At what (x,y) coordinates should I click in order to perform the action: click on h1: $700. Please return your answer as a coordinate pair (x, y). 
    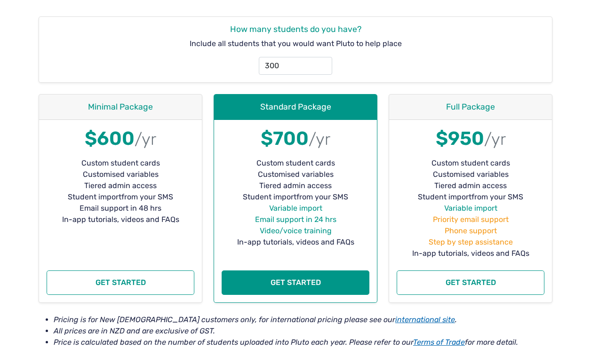
    Looking at the image, I should click on (296, 139).